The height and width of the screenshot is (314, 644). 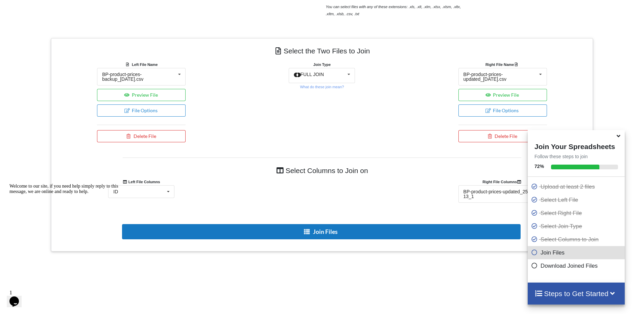 I want to click on p: Upload at least 2 files, so click(x=577, y=186).